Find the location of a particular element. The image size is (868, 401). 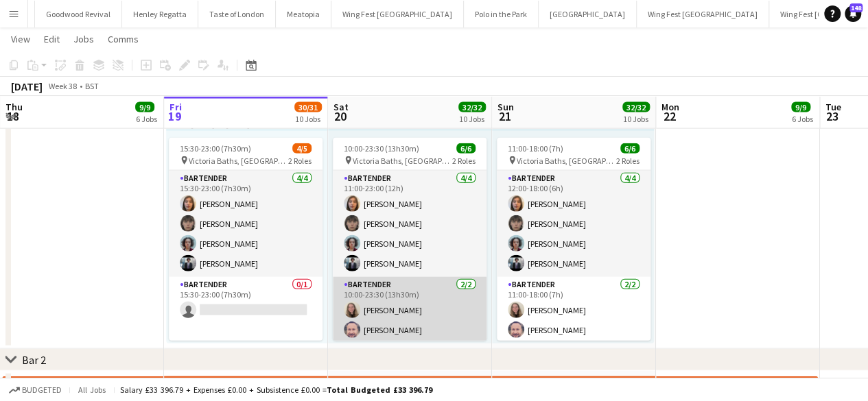

span: 19 is located at coordinates (174, 116).